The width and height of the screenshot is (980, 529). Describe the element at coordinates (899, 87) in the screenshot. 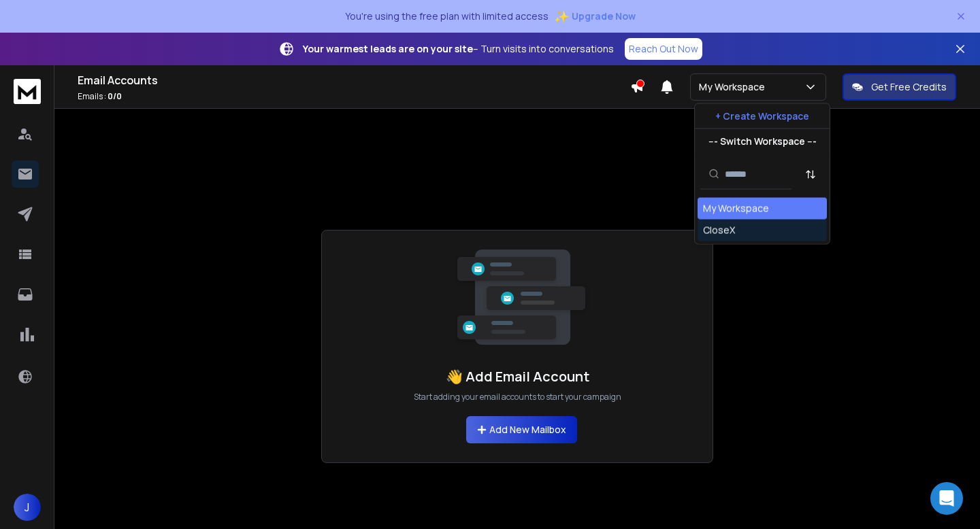

I see `button: Get Free Credits` at that location.